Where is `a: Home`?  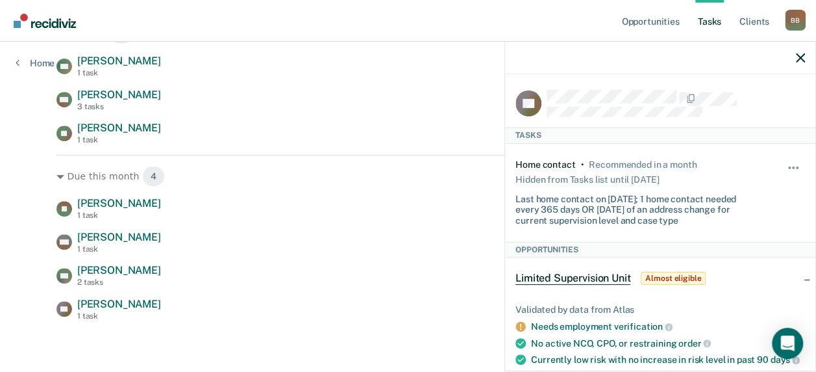 a: Home is located at coordinates (35, 63).